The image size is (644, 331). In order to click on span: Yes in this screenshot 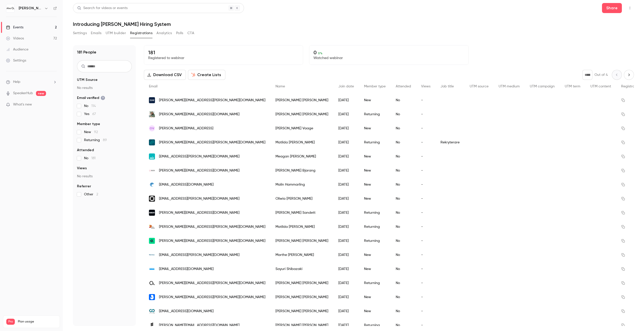, I will do `click(89, 114)`.